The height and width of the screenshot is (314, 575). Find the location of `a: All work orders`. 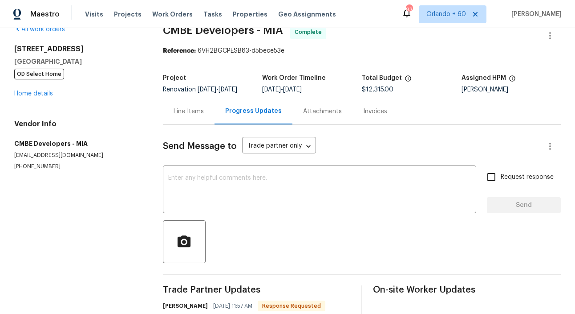

a: All work orders is located at coordinates (40, 29).